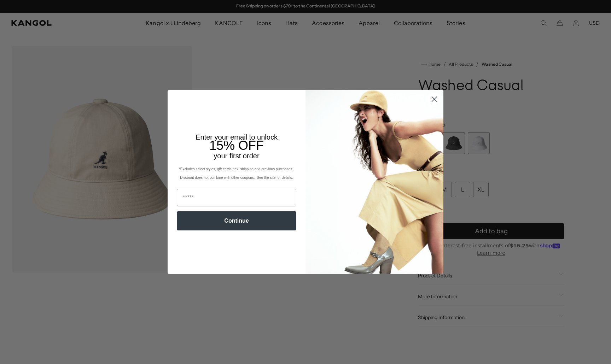 The height and width of the screenshot is (364, 611). I want to click on img: 93be19ad-e773-4382-80b9-c9d740c9197f.jpeg, so click(374, 182).